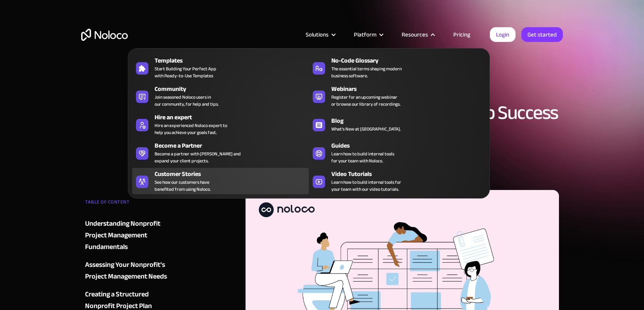 Image resolution: width=644 pixels, height=310 pixels. I want to click on a: GuidesLearn how to build internal toolsfor your team with Noloco., so click(397, 153).